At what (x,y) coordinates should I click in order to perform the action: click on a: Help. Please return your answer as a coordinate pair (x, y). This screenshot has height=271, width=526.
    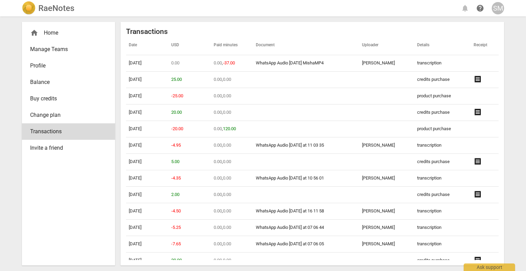
    Looking at the image, I should click on (480, 8).